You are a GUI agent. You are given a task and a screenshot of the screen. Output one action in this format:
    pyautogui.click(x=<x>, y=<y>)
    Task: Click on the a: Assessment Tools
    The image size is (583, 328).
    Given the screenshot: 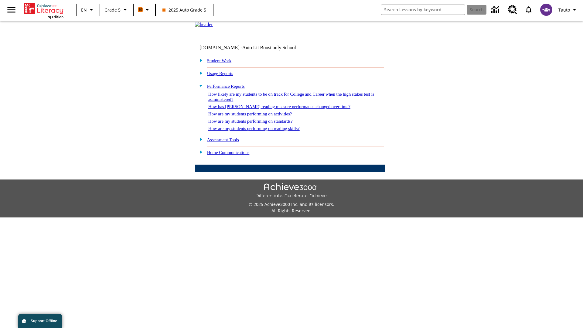 What is the action you would take?
    pyautogui.click(x=223, y=140)
    